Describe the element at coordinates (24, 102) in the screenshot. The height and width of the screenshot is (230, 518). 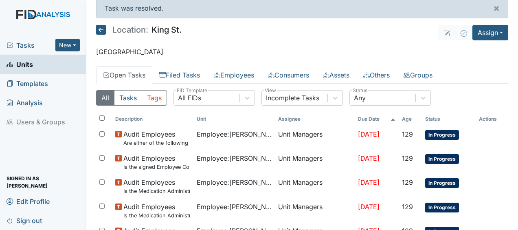
I see `span: Analysis` at that location.